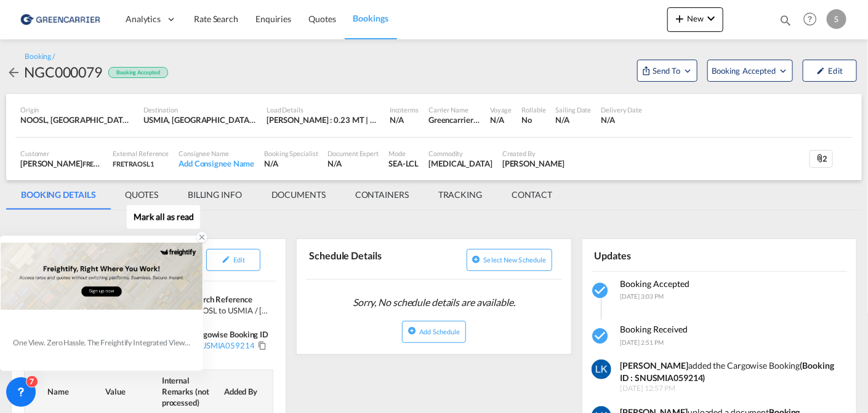 Image resolution: width=868 pixels, height=413 pixels. What do you see at coordinates (353, 153) in the screenshot?
I see `div: Document Expert` at bounding box center [353, 153].